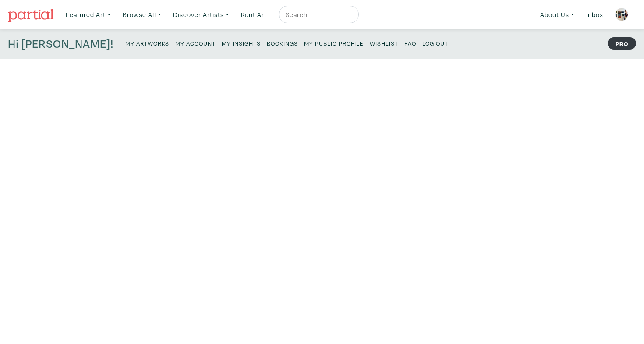  Describe the element at coordinates (435, 43) in the screenshot. I see `small: Log Out` at that location.